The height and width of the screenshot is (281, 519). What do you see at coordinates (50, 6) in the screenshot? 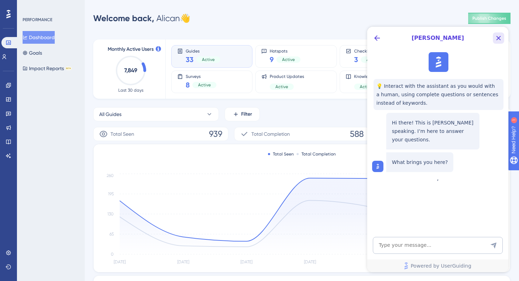
I see `div: 1` at bounding box center [50, 6].